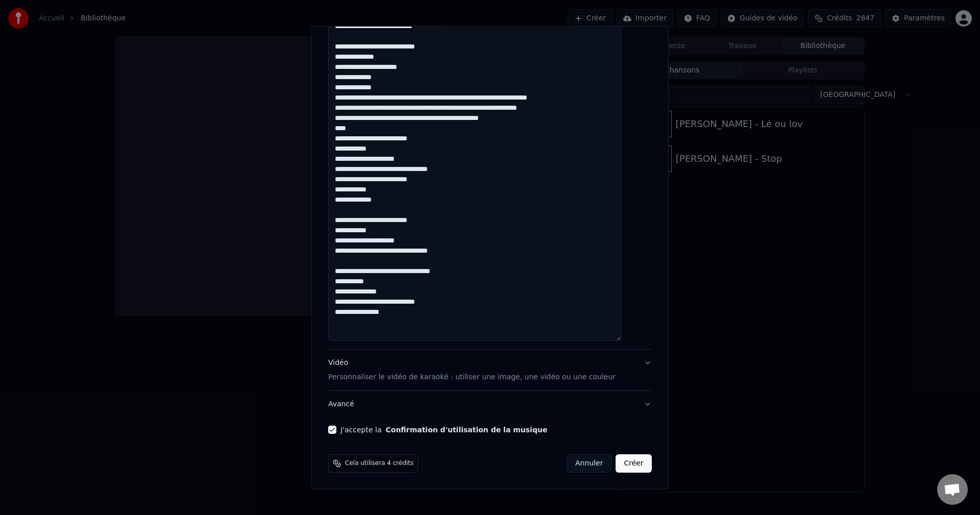 Image resolution: width=980 pixels, height=515 pixels. What do you see at coordinates (443, 429) in the screenshot?
I see `label: J'accepte la` at bounding box center [443, 429].